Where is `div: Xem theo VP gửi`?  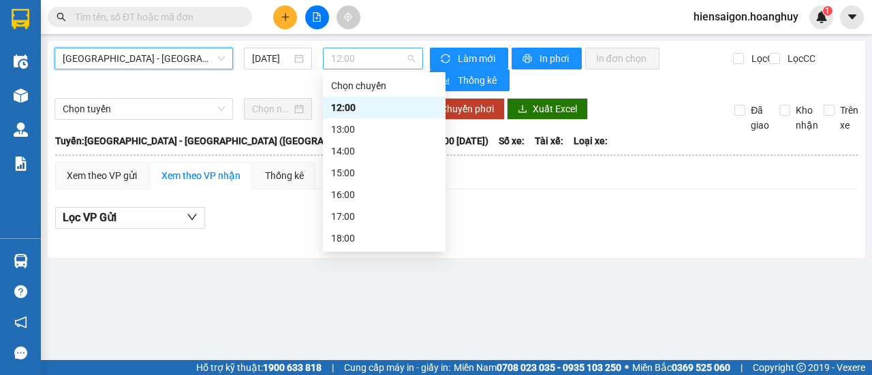 div: Xem theo VP gửi is located at coordinates (102, 176).